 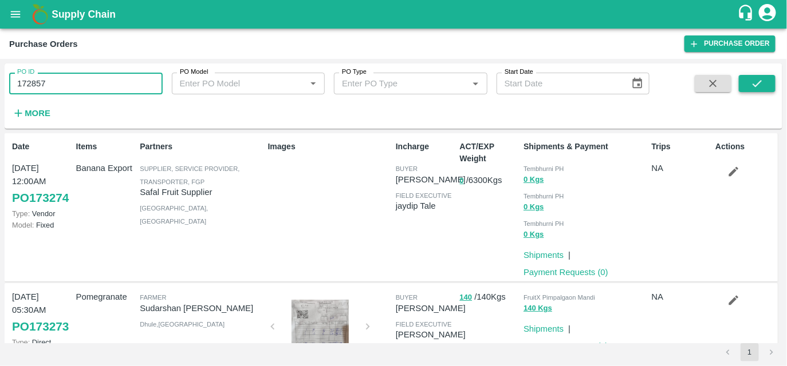 What do you see at coordinates (461, 181) in the screenshot?
I see `button: 0` at bounding box center [461, 181].